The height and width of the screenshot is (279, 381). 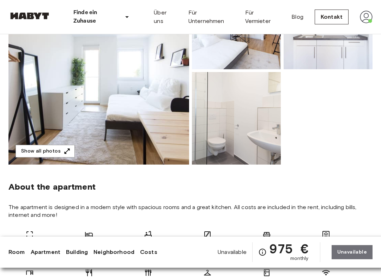 I want to click on button: Show all photos, so click(x=45, y=151).